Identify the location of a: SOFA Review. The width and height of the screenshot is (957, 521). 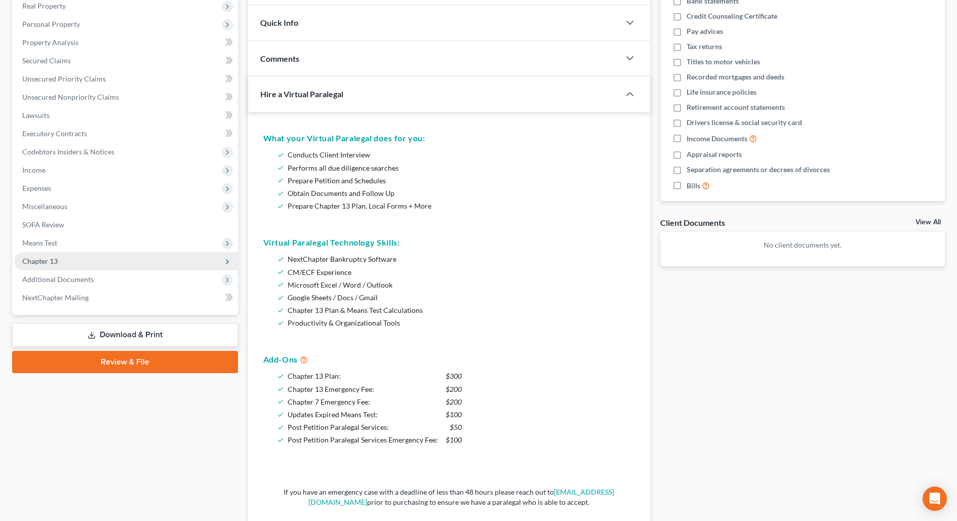
(126, 225).